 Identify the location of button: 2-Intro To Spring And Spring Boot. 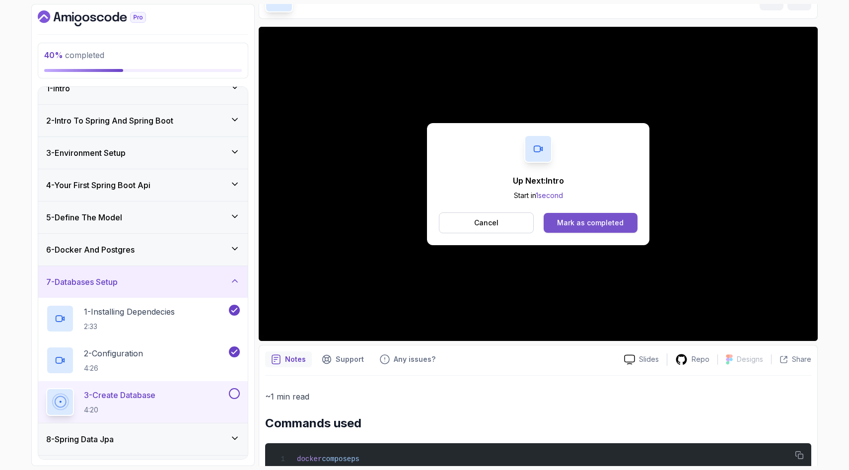
(143, 121).